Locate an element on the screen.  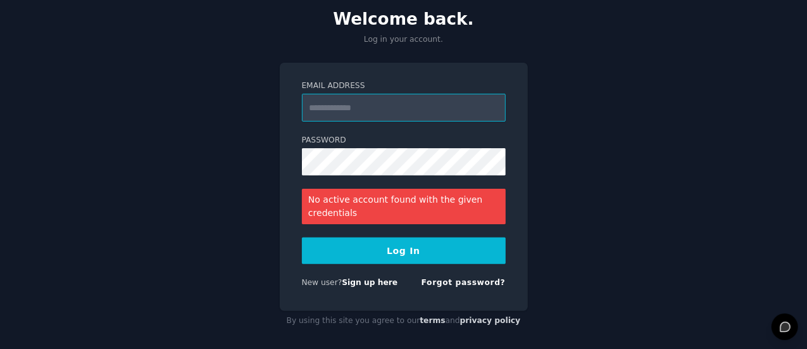
a: terms is located at coordinates (432, 320).